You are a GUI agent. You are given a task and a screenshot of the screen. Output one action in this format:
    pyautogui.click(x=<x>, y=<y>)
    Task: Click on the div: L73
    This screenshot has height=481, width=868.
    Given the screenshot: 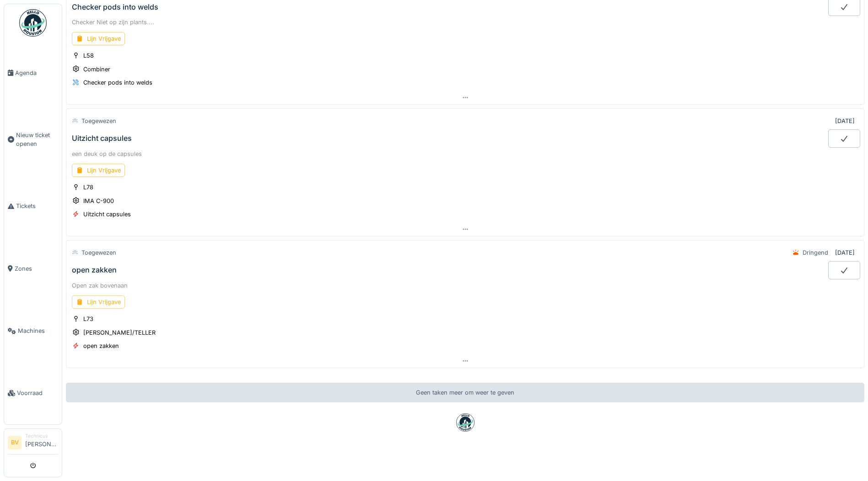 What is the action you would take?
    pyautogui.click(x=88, y=319)
    